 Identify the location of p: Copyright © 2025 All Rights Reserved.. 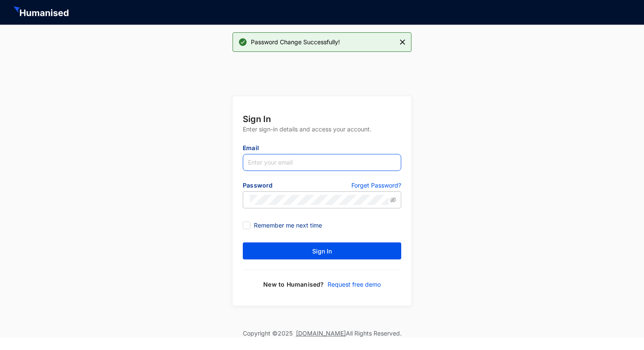
(322, 334).